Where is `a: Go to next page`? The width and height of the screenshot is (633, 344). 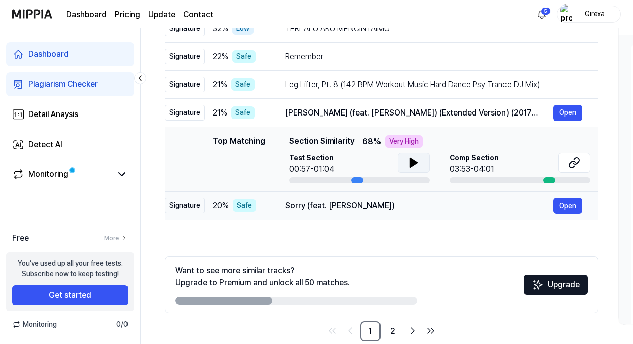
a: Go to next page is located at coordinates (413, 331).